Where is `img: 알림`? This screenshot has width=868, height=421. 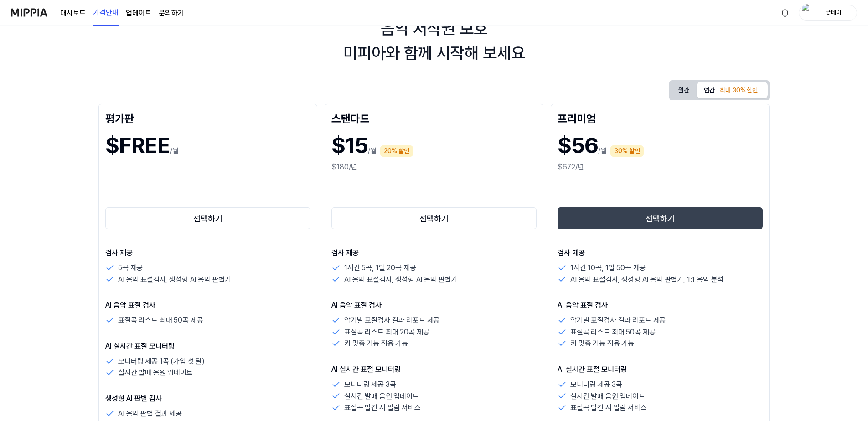 img: 알림 is located at coordinates (785, 13).